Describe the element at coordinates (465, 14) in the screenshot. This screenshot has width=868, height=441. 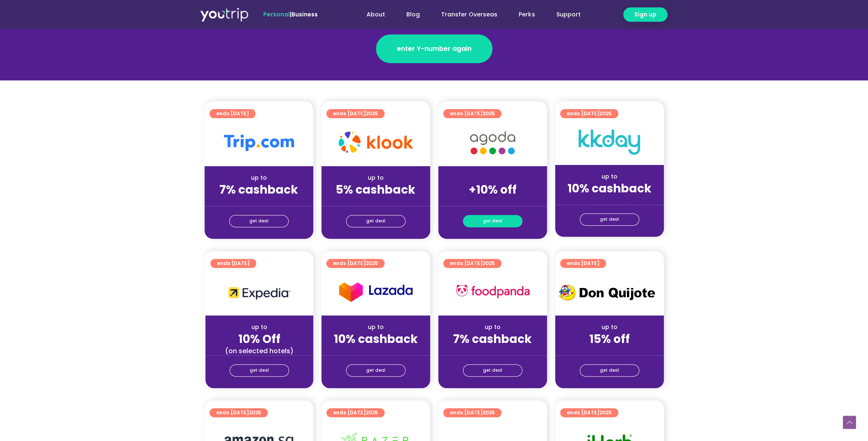
I see `nav: Menu` at that location.